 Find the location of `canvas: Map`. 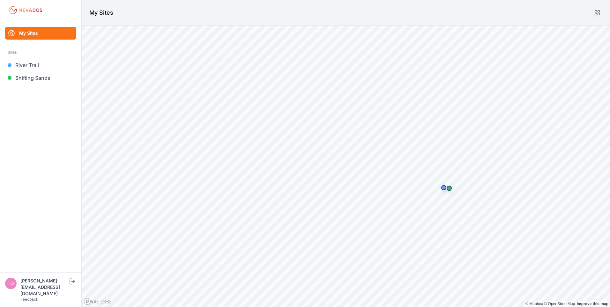

canvas: Map is located at coordinates (346, 166).